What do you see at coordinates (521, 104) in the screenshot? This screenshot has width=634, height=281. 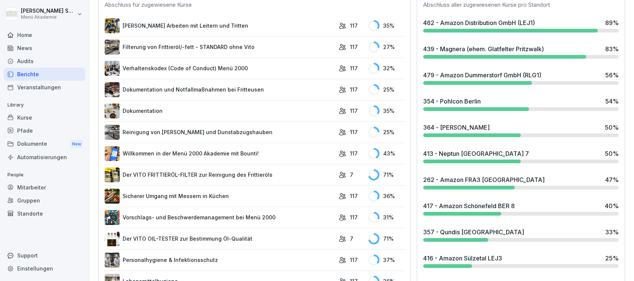 I see `a: 354 - Pohlcon Berlin54%` at bounding box center [521, 104].